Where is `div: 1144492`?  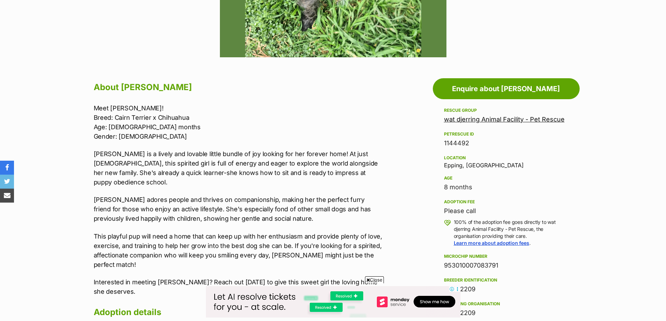
div: 1144492 is located at coordinates (506, 143).